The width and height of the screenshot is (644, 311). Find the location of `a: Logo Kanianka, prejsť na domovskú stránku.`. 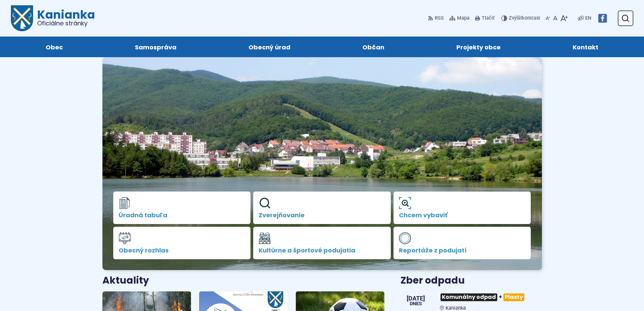

a: Logo Kanianka, prejsť na domovskú stránku. is located at coordinates (53, 18).